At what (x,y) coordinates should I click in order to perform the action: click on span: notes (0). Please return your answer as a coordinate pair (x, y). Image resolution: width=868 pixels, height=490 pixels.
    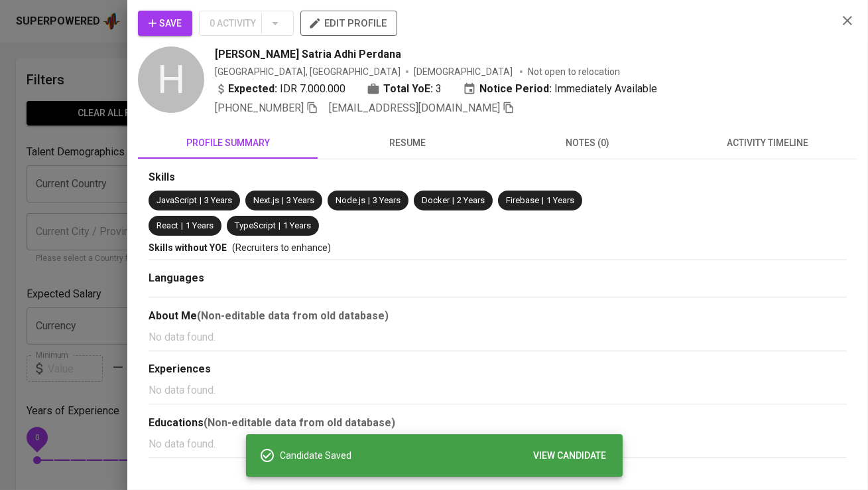
    Looking at the image, I should click on (588, 142).